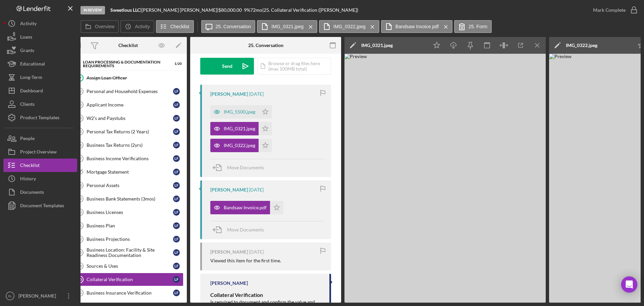 The width and height of the screenshot is (644, 306). Describe the element at coordinates (227, 66) in the screenshot. I see `div: Send` at that location.